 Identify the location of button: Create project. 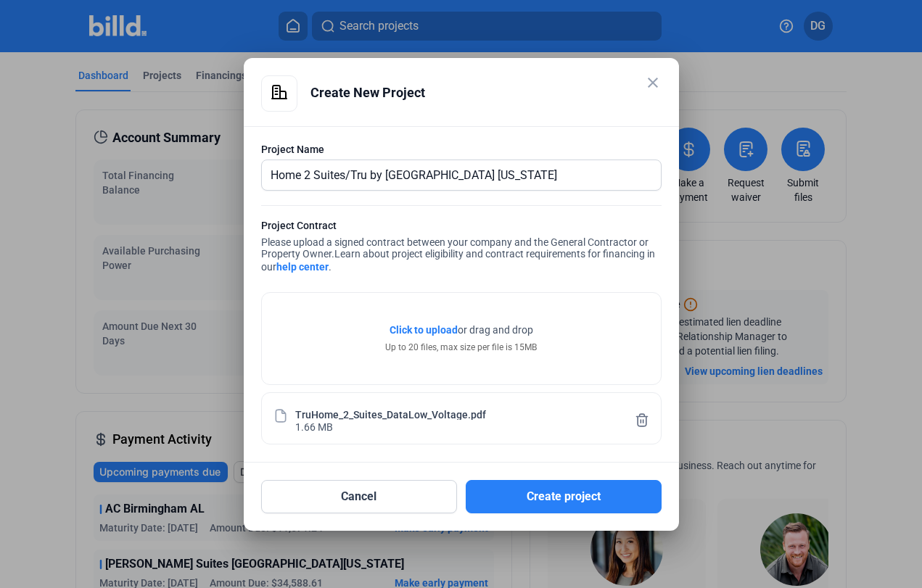
(563, 497).